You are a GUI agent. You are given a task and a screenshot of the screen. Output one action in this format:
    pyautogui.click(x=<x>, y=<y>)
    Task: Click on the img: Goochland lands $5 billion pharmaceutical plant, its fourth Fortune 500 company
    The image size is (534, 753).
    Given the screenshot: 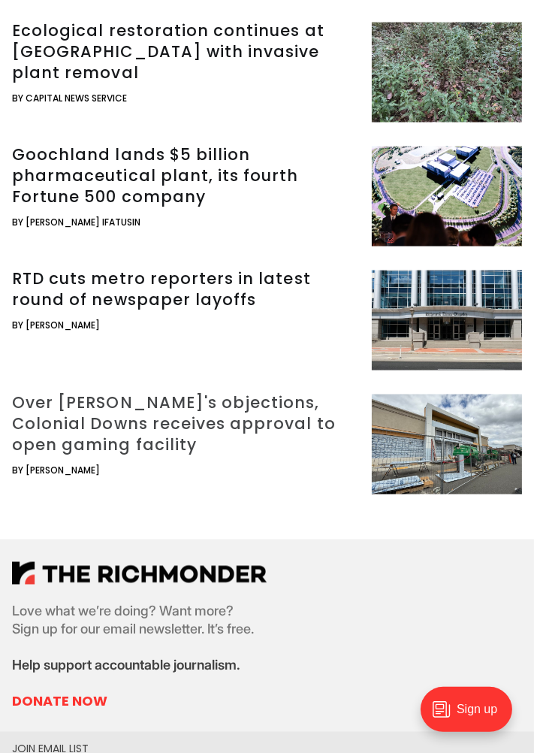 What is the action you would take?
    pyautogui.click(x=447, y=196)
    